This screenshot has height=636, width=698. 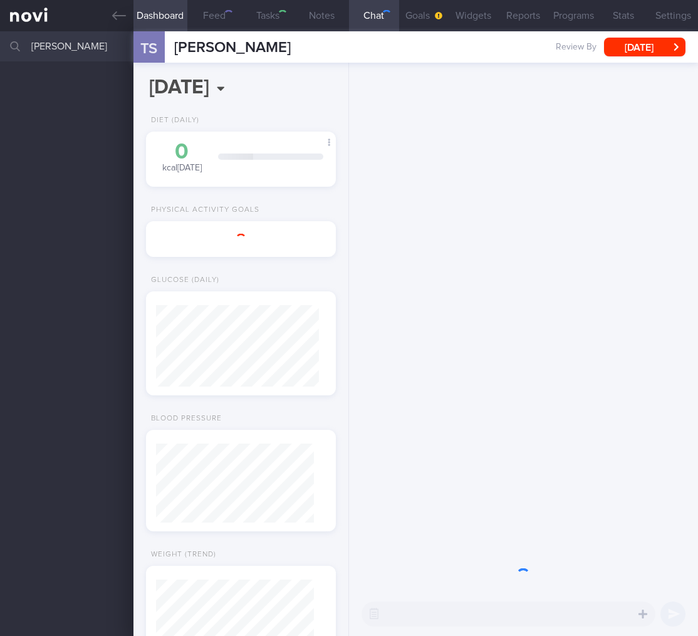 What do you see at coordinates (576, 48) in the screenshot?
I see `span: Review By` at bounding box center [576, 48].